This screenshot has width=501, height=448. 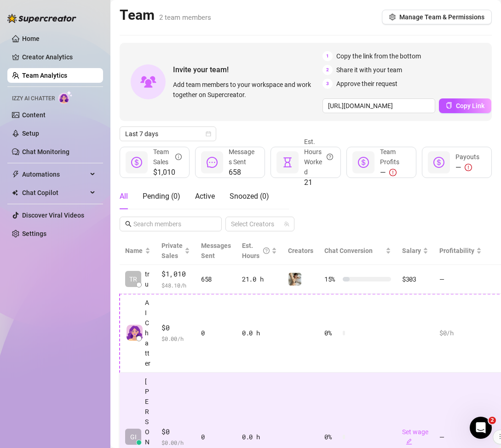 What do you see at coordinates (128, 224) in the screenshot?
I see `span: search` at bounding box center [128, 224].